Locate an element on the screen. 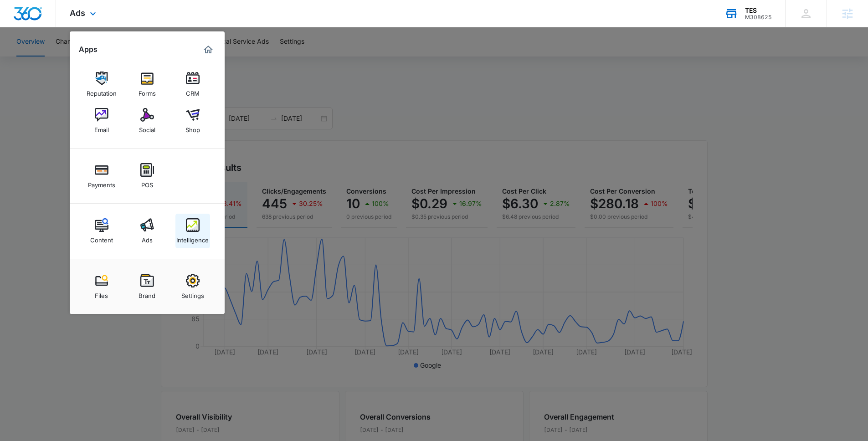 The height and width of the screenshot is (441, 868). a: CRM is located at coordinates (193, 84).